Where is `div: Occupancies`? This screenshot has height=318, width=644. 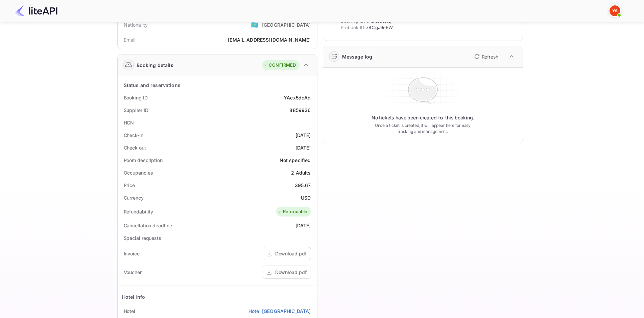 div: Occupancies is located at coordinates (138, 173).